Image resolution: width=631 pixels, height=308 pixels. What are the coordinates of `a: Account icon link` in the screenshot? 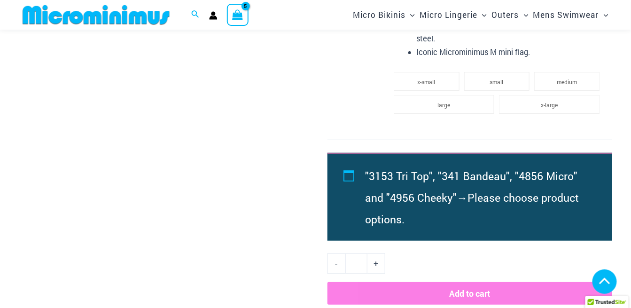 It's located at (213, 16).